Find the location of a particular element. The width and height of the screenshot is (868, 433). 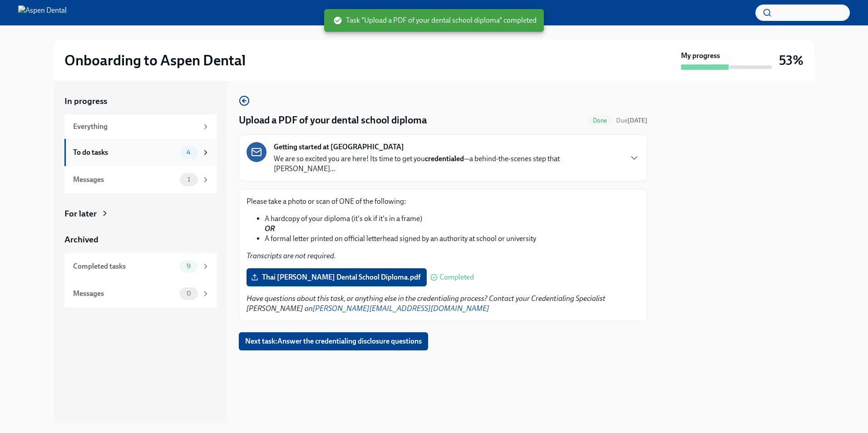

div: Archived is located at coordinates (141, 240).